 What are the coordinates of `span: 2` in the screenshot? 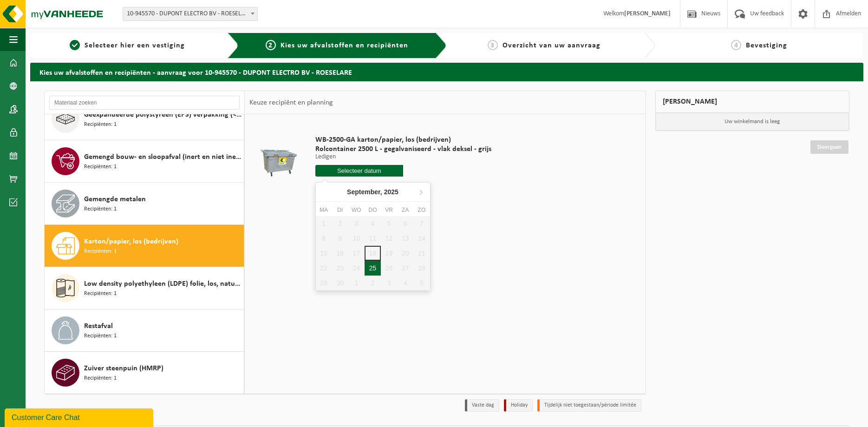 It's located at (271, 45).